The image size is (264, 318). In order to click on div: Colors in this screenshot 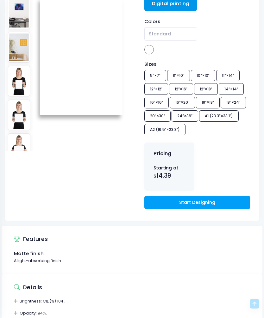, I will do `click(197, 22)`.